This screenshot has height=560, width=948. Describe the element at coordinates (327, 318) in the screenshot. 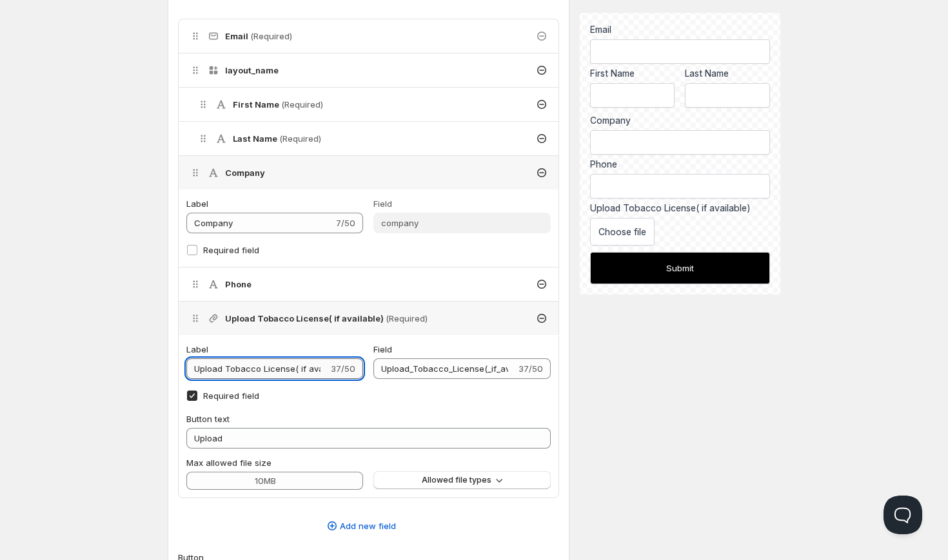

I see `h4: Upload Tobacco License( if available)` at that location.